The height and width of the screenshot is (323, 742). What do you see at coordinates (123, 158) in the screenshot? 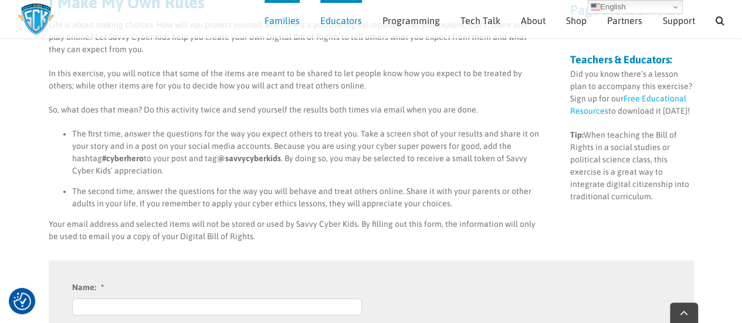
I see `strong: #cyberhero` at bounding box center [123, 158].